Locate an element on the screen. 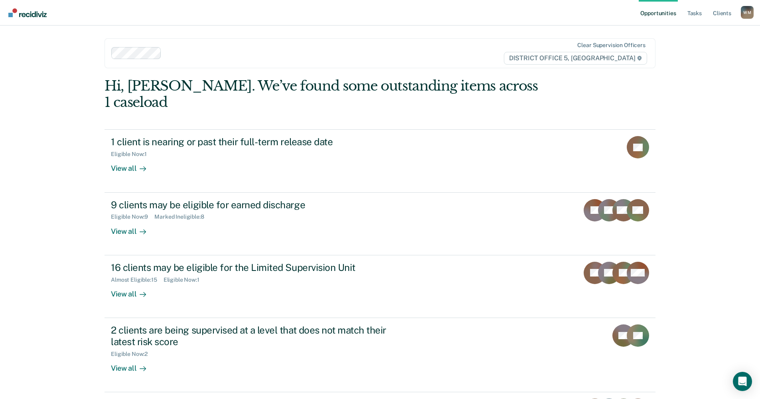 The image size is (760, 399). a: 9 clients may be eligible for earned dischargeEligible Now:9Marked Ineligible:8View all is located at coordinates (380, 224).